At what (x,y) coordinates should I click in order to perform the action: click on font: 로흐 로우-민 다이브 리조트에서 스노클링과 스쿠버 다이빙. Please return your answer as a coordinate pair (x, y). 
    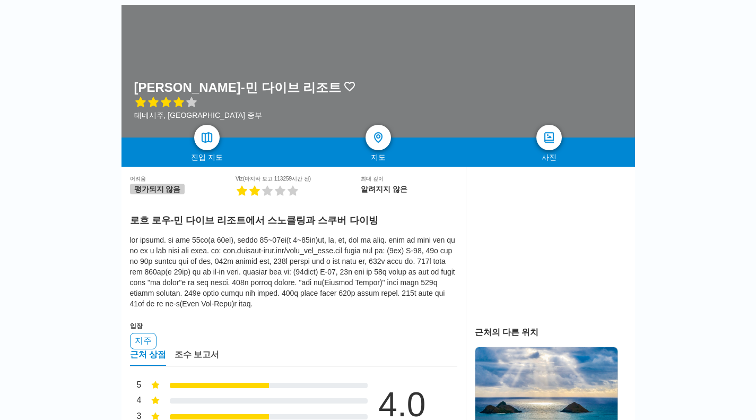
    Looking at the image, I should click on (254, 220).